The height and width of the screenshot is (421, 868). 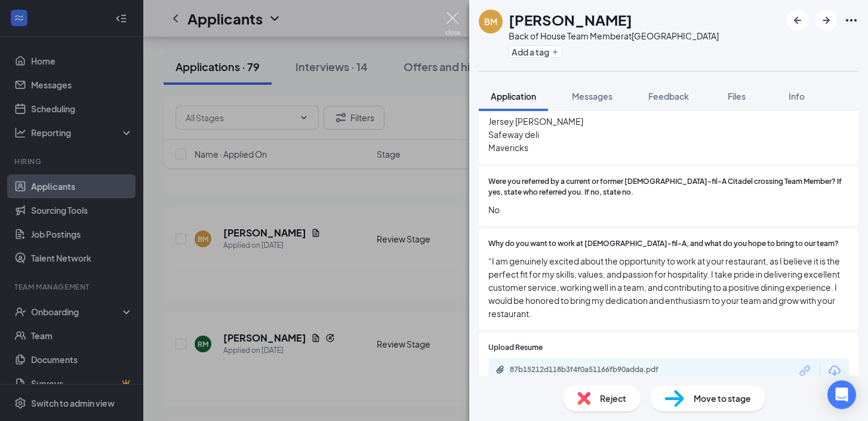 What do you see at coordinates (805, 370) in the screenshot?
I see `svg: Link` at bounding box center [805, 370].